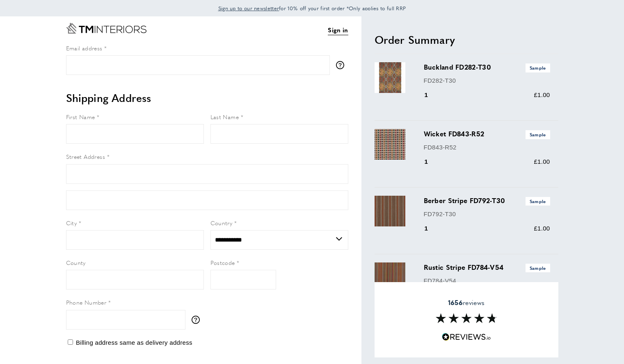 This screenshot has height=364, width=624. Describe the element at coordinates (467, 337) in the screenshot. I see `img: Reviews.io 5 stars` at that location.